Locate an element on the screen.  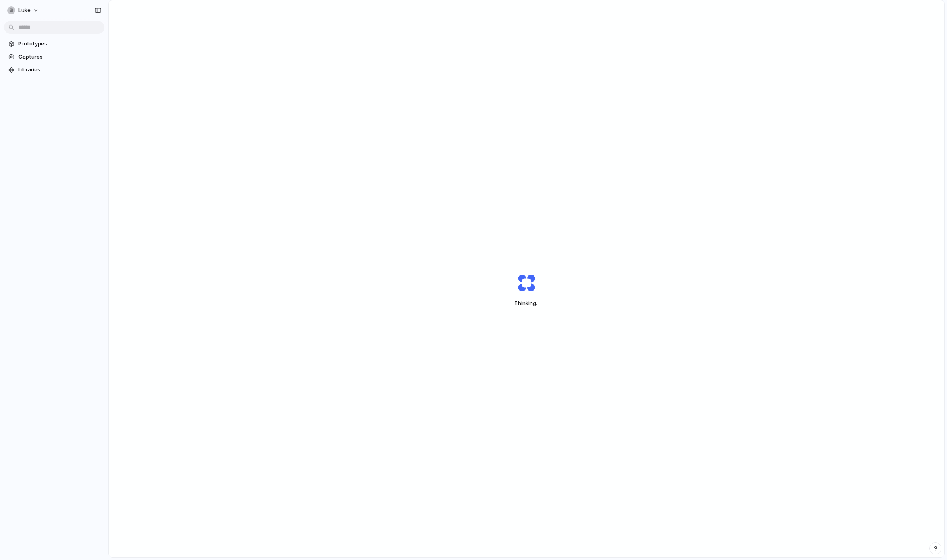
a: Prototypes is located at coordinates (54, 44).